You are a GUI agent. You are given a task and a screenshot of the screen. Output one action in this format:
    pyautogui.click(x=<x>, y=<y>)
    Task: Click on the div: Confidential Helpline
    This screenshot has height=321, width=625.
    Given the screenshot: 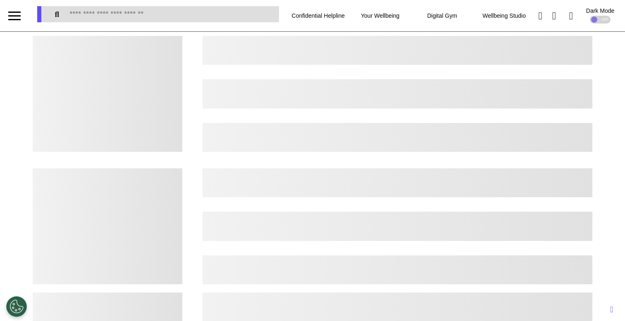 What is the action you would take?
    pyautogui.click(x=318, y=16)
    